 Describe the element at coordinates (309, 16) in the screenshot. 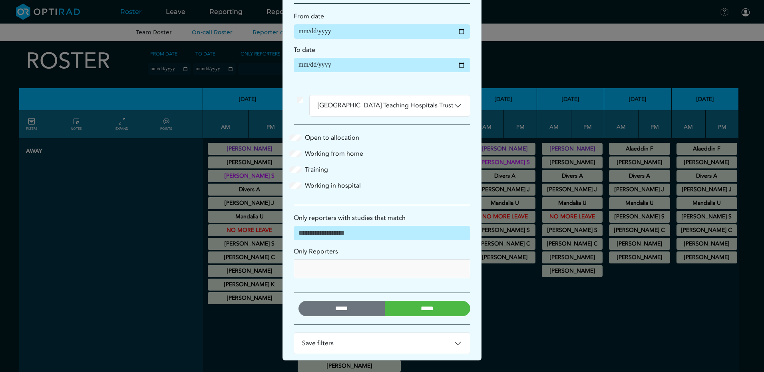

I see `label: From date` at that location.